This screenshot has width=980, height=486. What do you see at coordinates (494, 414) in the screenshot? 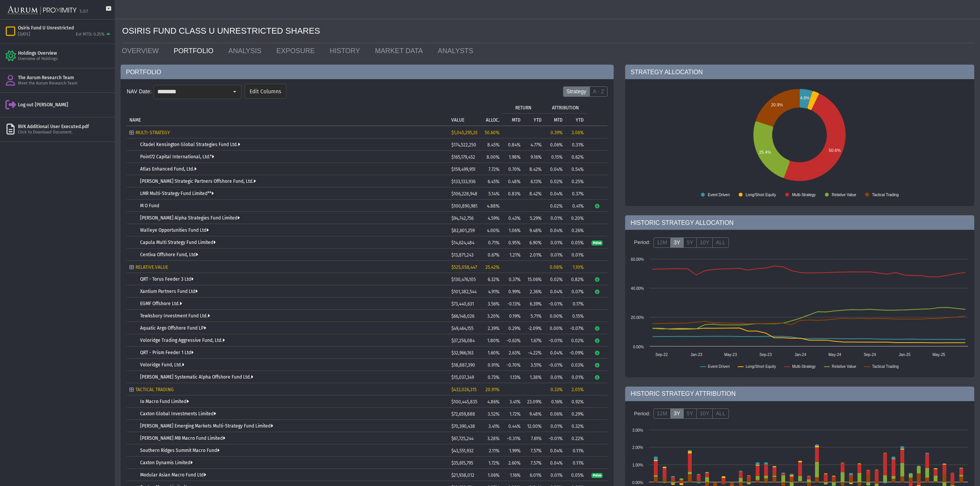
I see `span: 3.52%` at bounding box center [494, 414].